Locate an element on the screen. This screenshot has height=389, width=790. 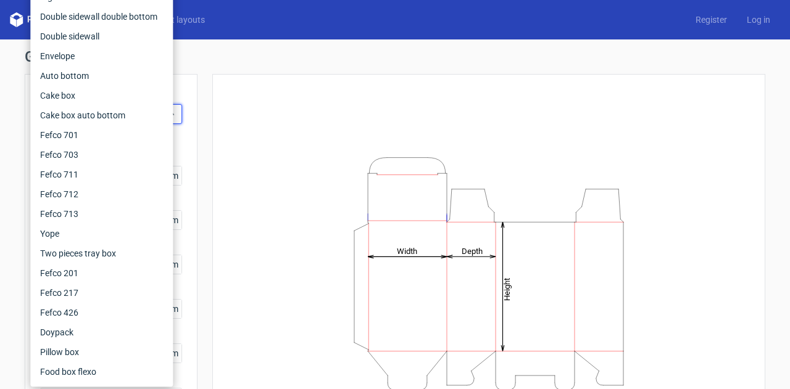
div: Yope is located at coordinates (101, 234).